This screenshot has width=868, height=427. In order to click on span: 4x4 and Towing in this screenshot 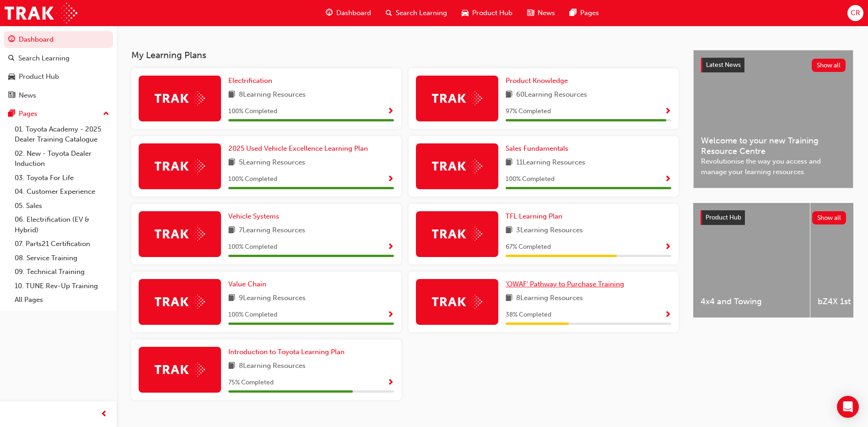, I will do `click(751, 302)`.